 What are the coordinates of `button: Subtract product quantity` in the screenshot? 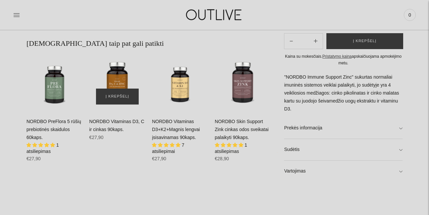 It's located at (316, 41).